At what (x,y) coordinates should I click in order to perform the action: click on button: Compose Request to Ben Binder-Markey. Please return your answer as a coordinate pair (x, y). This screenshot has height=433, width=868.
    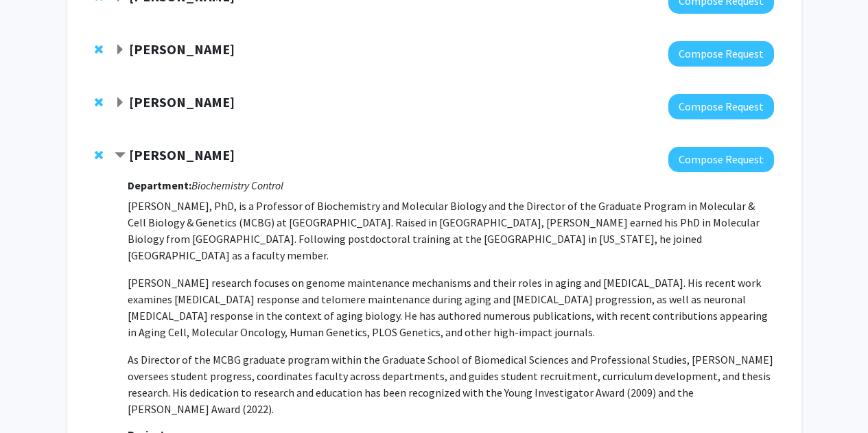
    Looking at the image, I should click on (721, 54).